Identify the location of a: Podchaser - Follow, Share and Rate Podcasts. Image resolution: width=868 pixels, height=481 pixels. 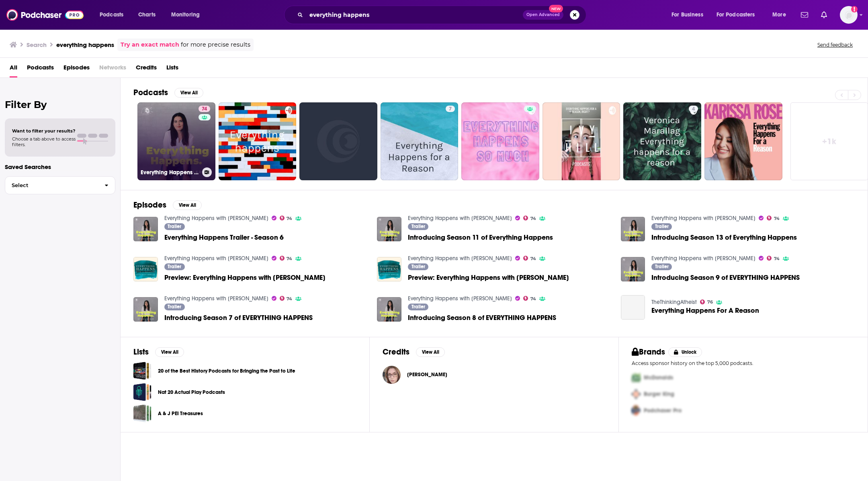
(45, 15).